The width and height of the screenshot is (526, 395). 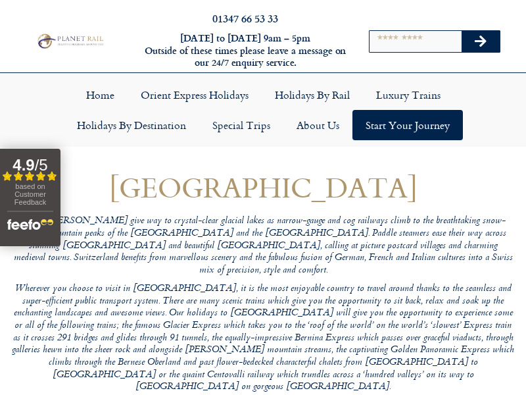 What do you see at coordinates (409, 95) in the screenshot?
I see `a: Luxury Trains` at bounding box center [409, 95].